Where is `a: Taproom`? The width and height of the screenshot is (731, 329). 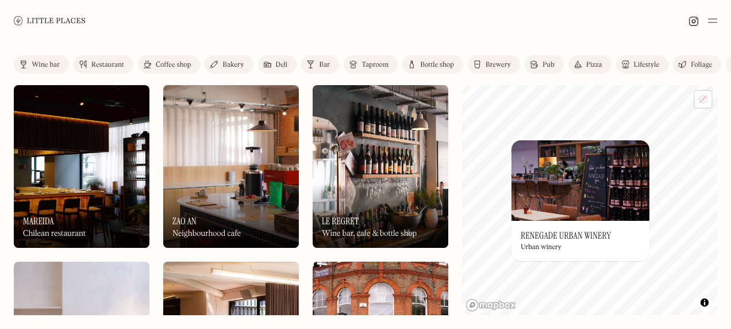 a: Taproom is located at coordinates (371, 64).